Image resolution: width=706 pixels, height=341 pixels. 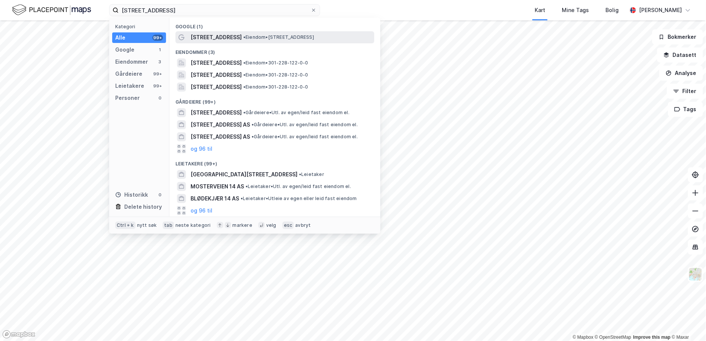 What do you see at coordinates (19, 334) in the screenshot?
I see `a: Mapbox homepage` at bounding box center [19, 334].